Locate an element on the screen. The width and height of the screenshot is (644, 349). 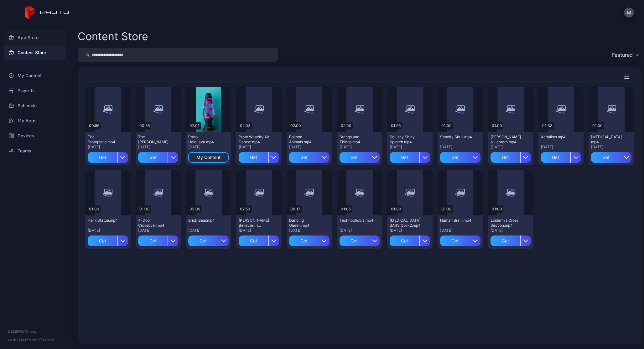
a: My Content is located at coordinates (35, 75).